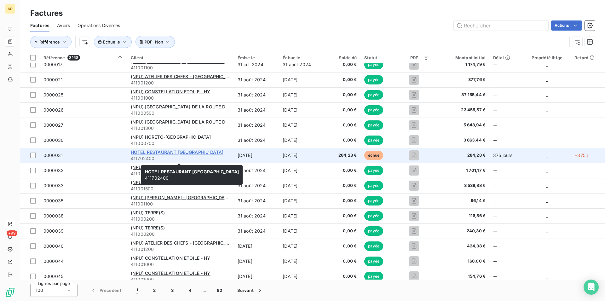  Describe the element at coordinates (54, 216) in the screenshot. I see `span: 0000038` at that location.